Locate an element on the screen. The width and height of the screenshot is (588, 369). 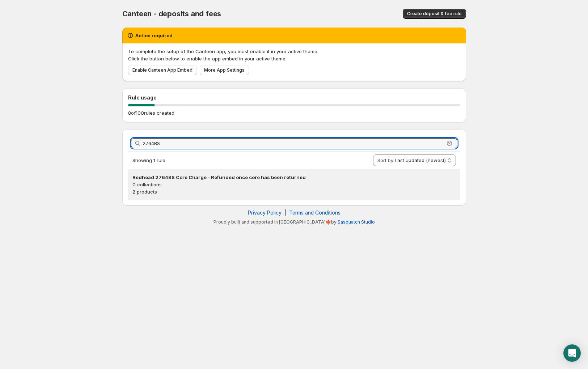
p: 8 of 100 rules created is located at coordinates (151, 113).